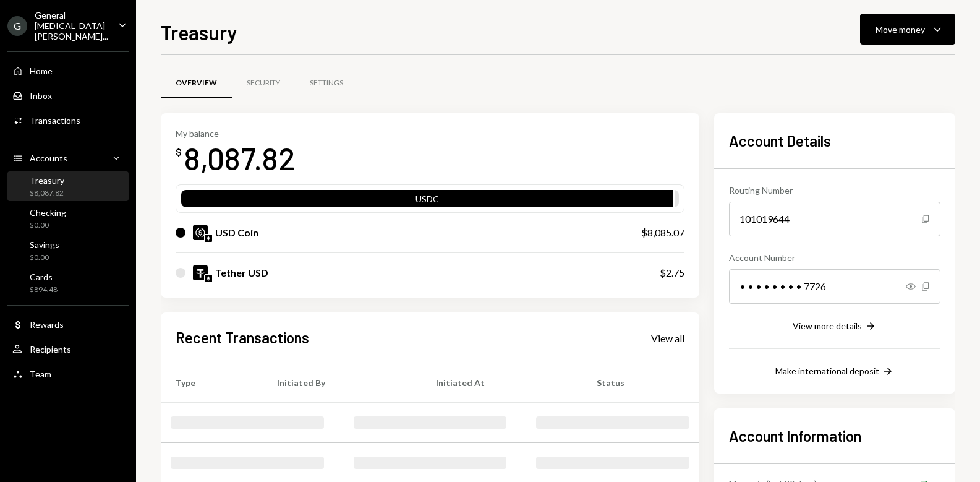 This screenshot has height=482, width=980. What do you see at coordinates (199, 32) in the screenshot?
I see `h1: Treasury` at bounding box center [199, 32].